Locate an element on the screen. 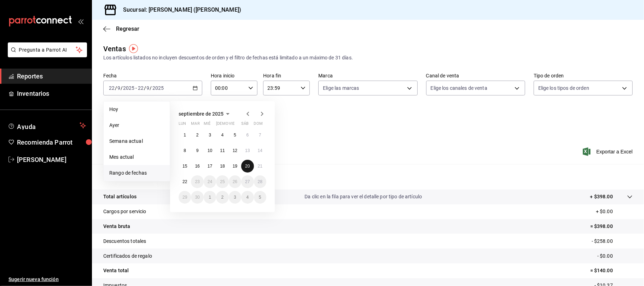 The height and width of the screenshot is (286, 644). abbr: 10 de septiembre de 2025 is located at coordinates (209, 151).